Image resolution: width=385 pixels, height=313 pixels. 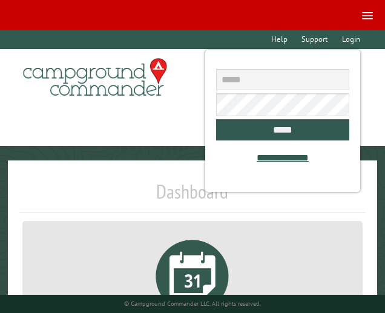 I want to click on small: © Campground Commander LLC. All rights reserved., so click(x=193, y=303).